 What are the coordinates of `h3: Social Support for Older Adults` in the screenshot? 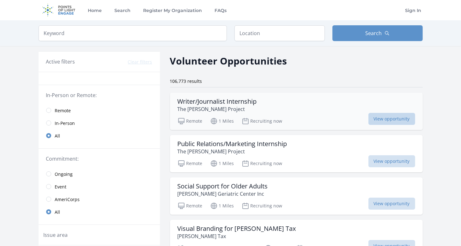 It's located at (223, 186).